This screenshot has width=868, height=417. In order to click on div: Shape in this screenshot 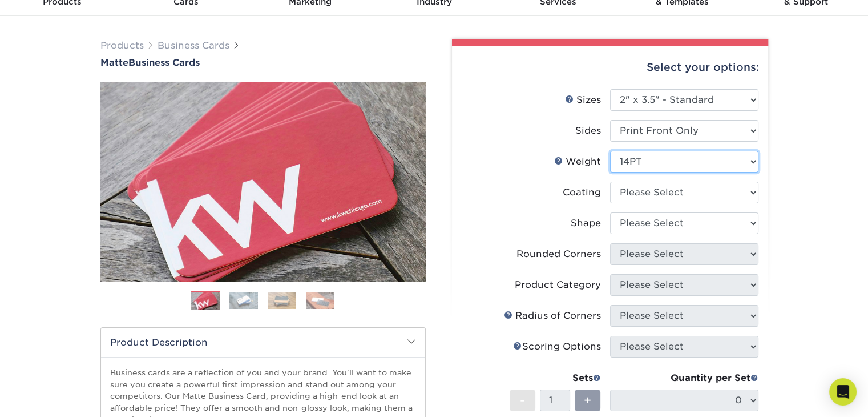, I will do `click(586, 223)`.